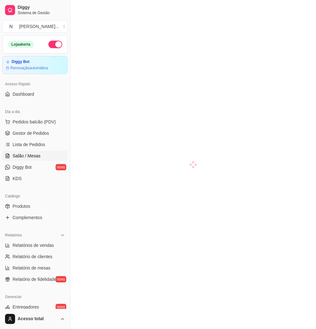 The width and height of the screenshot is (316, 329). What do you see at coordinates (37, 319) in the screenshot?
I see `span: Acesso total` at bounding box center [37, 319].